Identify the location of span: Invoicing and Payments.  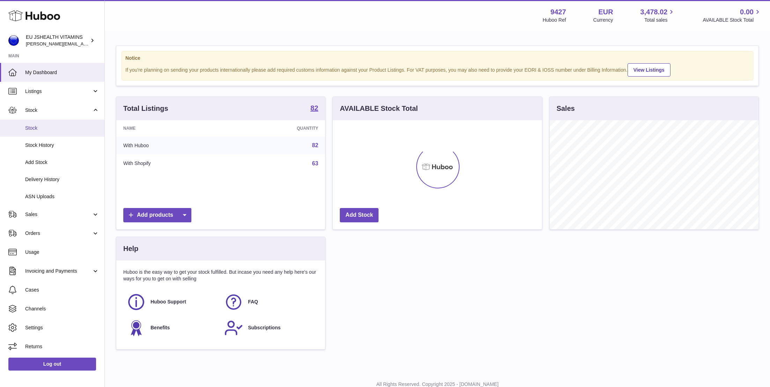
(58, 271).